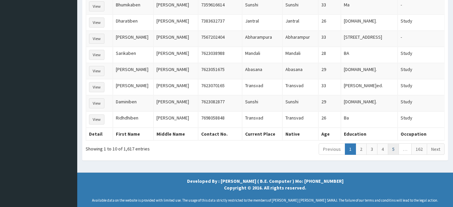  Describe the element at coordinates (332, 149) in the screenshot. I see `a: Previous` at that location.